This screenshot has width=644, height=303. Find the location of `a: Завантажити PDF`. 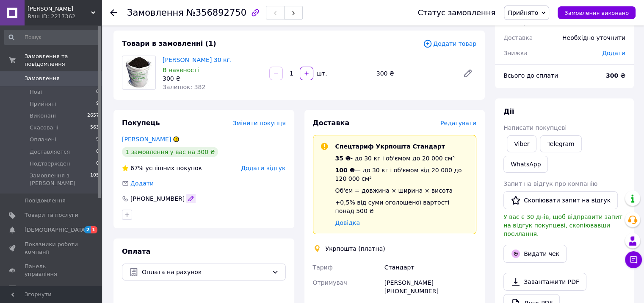

a: Завантажити PDF is located at coordinates (545, 282).